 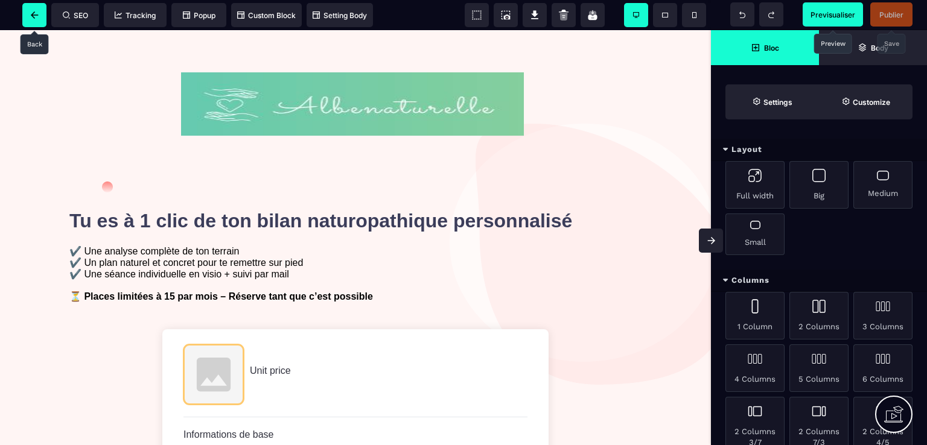 I want to click on span: Open Style Manager, so click(x=865, y=102).